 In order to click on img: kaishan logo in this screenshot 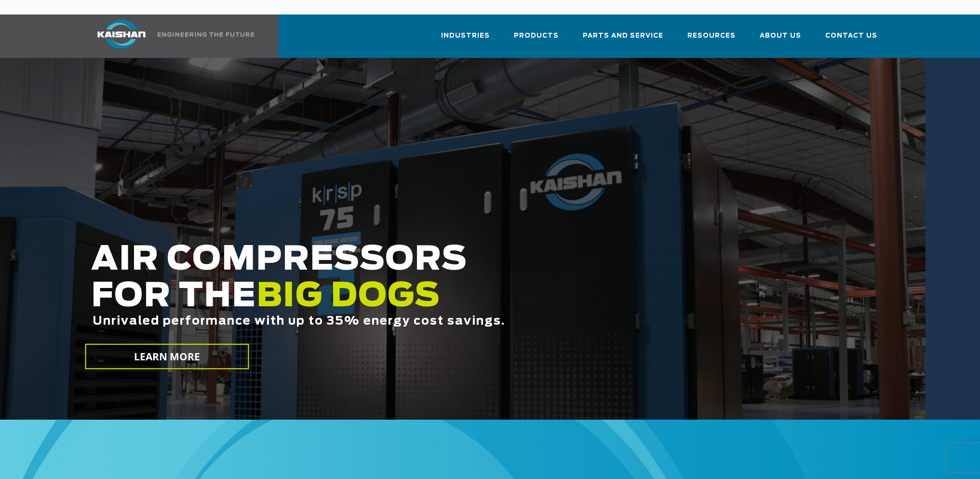, I will do `click(122, 35)`.